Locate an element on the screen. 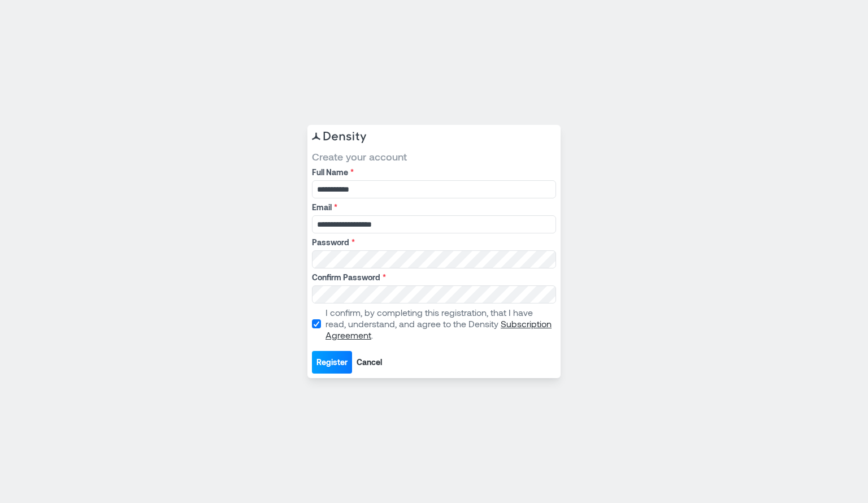 This screenshot has width=868, height=503. button: Register is located at coordinates (332, 362).